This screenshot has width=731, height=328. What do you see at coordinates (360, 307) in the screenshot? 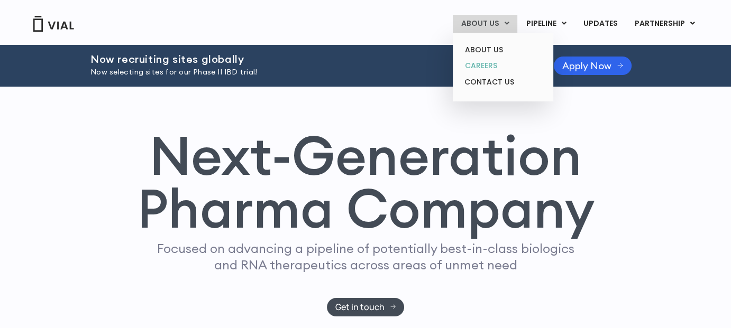
I see `span: Get in touch` at bounding box center [360, 307].